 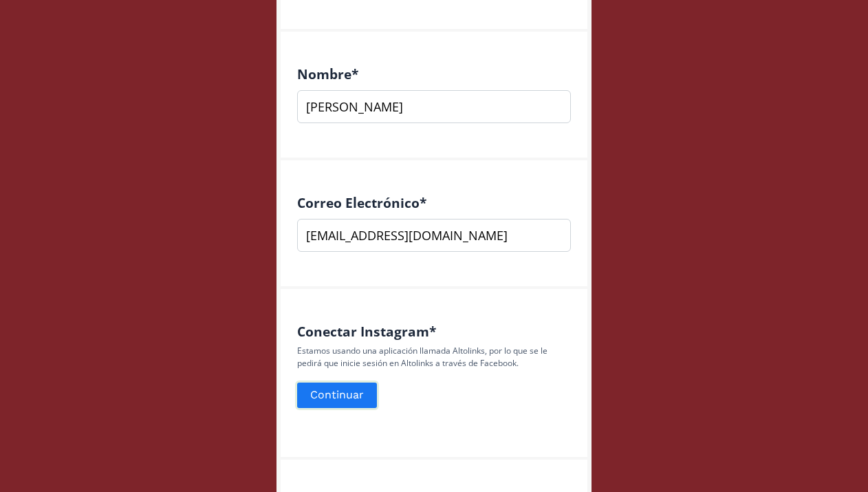 What do you see at coordinates (434, 235) in the screenshot?
I see `input: nombre@ejemplo.com` at bounding box center [434, 235].